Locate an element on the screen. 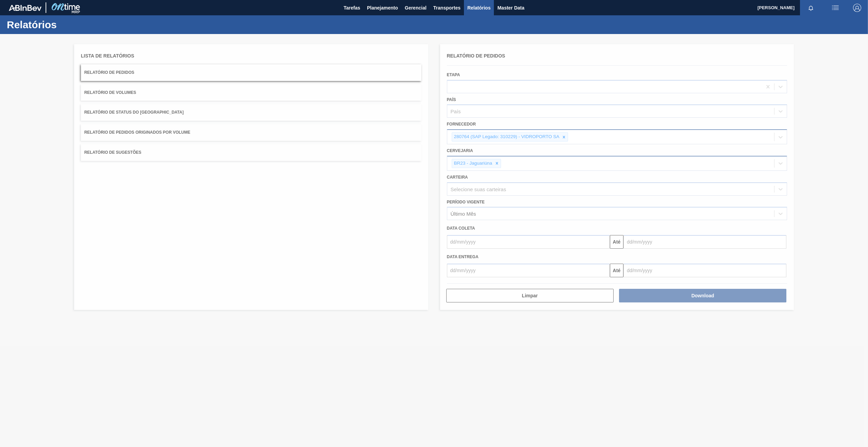 The height and width of the screenshot is (447, 868). span: Master Data is located at coordinates (511, 8).